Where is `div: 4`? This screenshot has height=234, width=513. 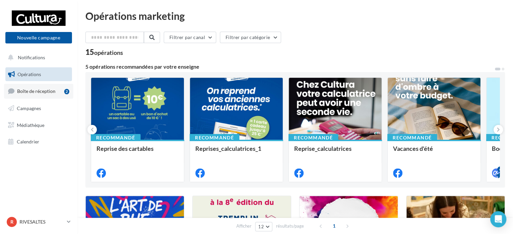 div: 4 is located at coordinates (501, 169).